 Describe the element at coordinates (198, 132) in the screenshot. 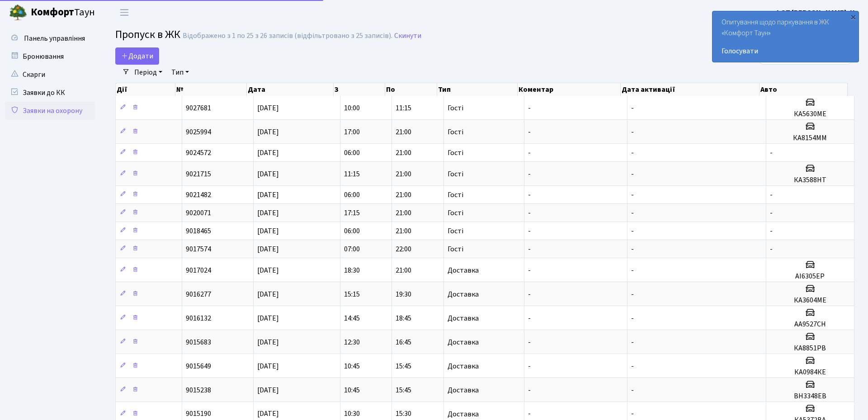

I see `span: 9025994` at that location.